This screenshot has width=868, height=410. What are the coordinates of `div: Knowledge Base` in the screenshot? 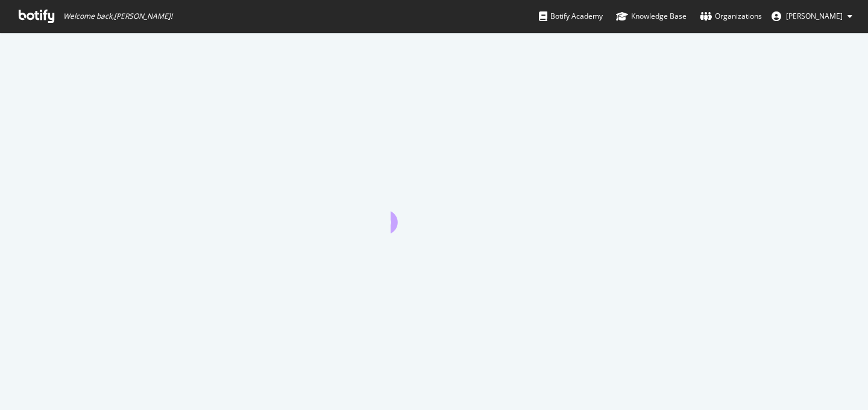 It's located at (651, 17).